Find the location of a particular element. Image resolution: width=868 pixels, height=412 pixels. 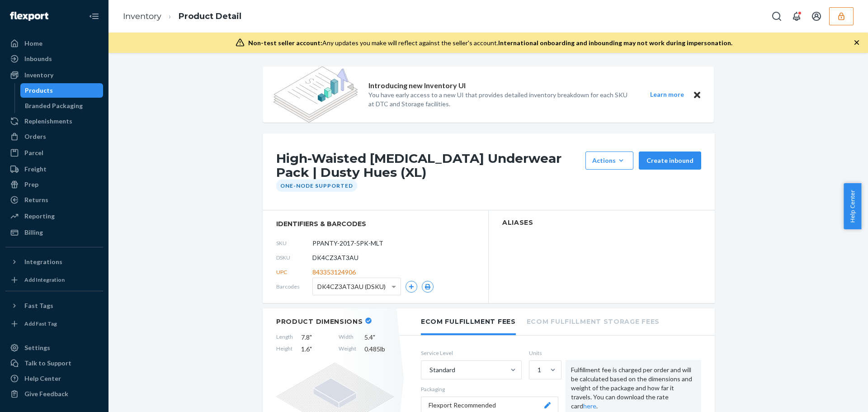

div: Integrations is located at coordinates (43, 262).